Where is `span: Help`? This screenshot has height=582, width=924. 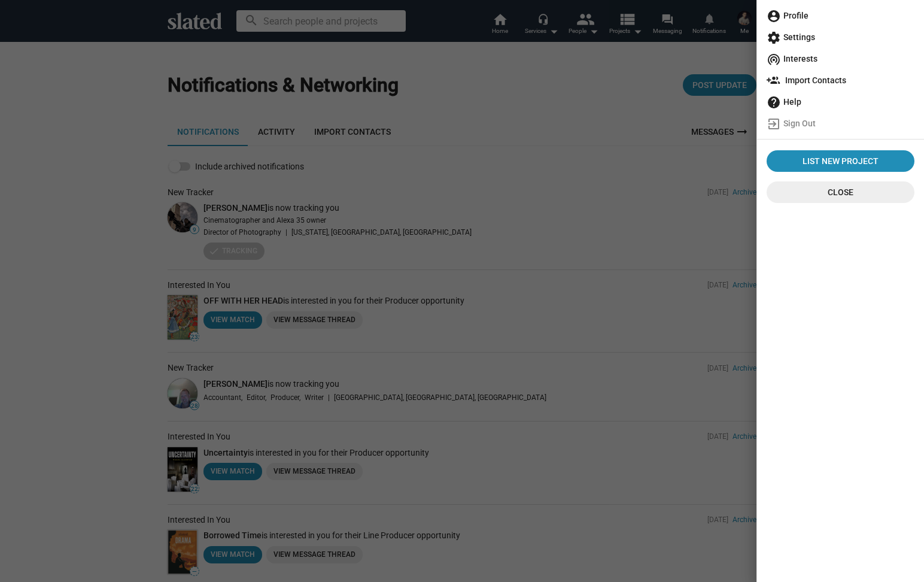 span: Help is located at coordinates (841, 102).